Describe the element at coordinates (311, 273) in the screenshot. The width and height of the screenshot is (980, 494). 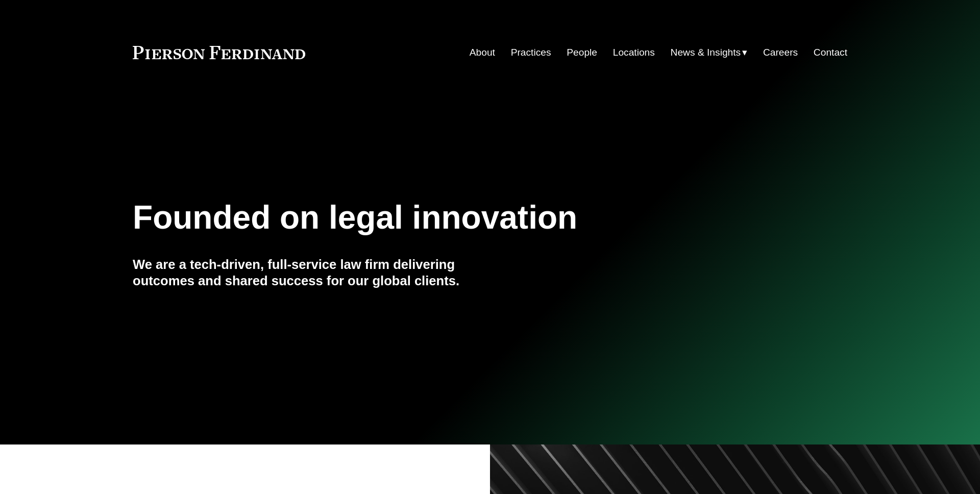
I see `h4: We are a tech-driven, full-service law firm delivering outcomes and shared success for our global...` at that location.